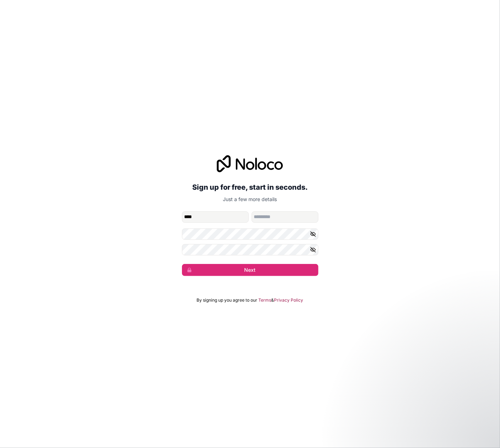 The width and height of the screenshot is (500, 448). What do you see at coordinates (250, 200) in the screenshot?
I see `p: Just a few more details` at bounding box center [250, 200].